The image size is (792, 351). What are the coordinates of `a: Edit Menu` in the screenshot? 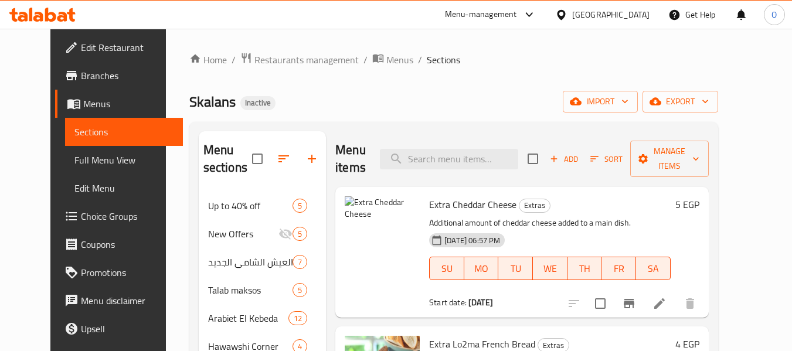 It's located at (124, 188).